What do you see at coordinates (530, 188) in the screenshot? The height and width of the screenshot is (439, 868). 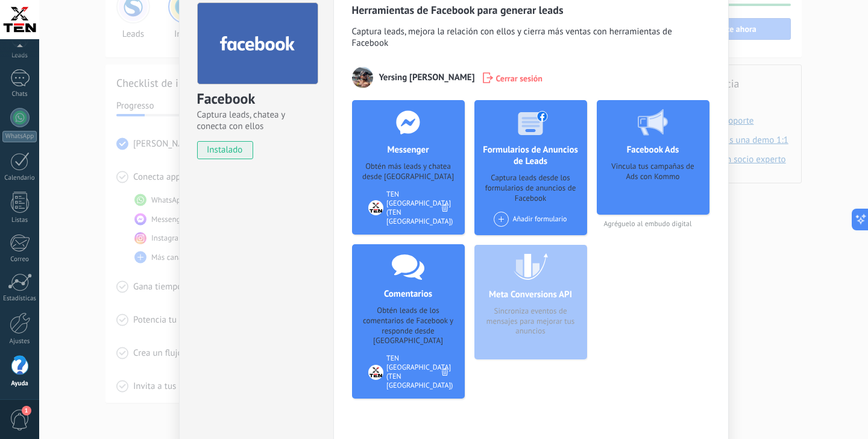 I see `div: Captura leads desde los formularios de anuncios de Facebook` at bounding box center [530, 188].